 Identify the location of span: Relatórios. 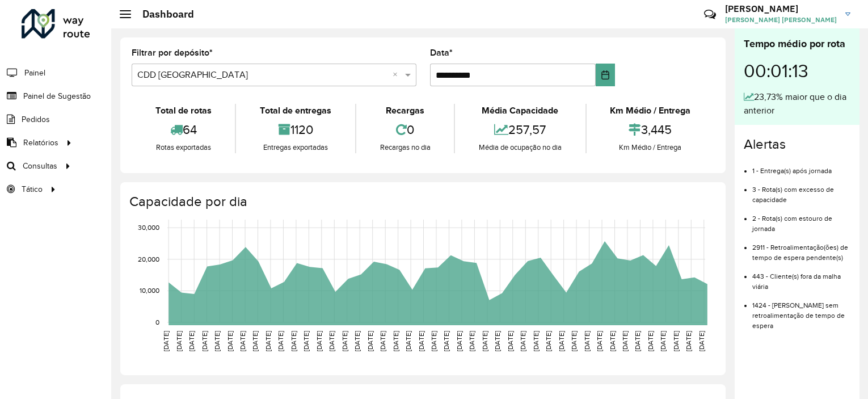
(41, 143).